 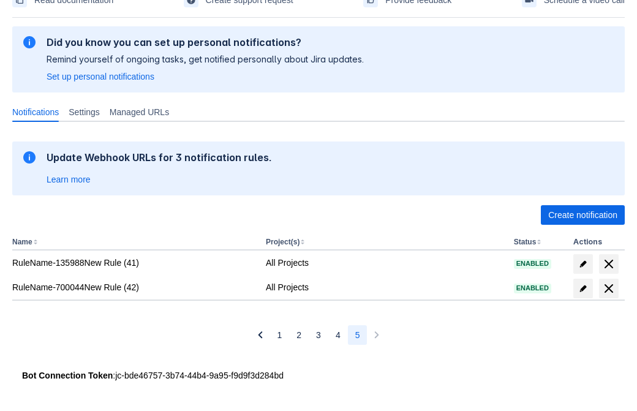 What do you see at coordinates (134, 287) in the screenshot?
I see `div: RuleName-700044New Rule (42)` at bounding box center [134, 287].